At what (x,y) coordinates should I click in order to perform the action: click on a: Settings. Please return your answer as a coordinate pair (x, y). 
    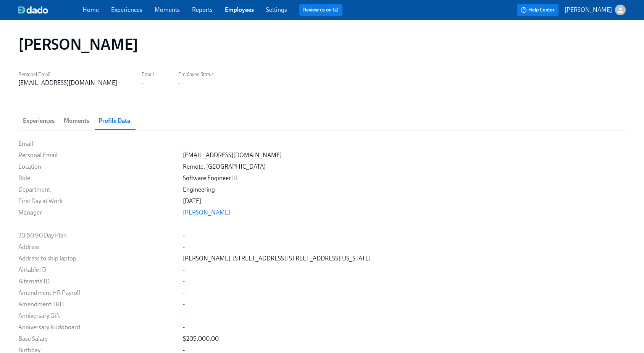
    Looking at the image, I should click on (277, 9).